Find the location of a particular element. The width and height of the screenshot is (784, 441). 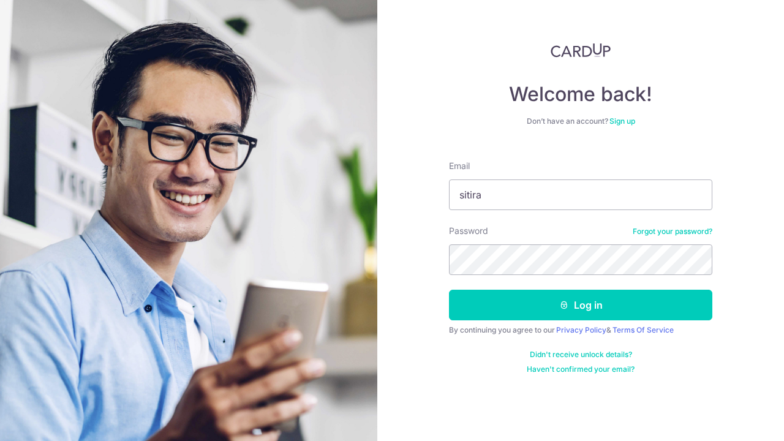

a: Haven't confirmed your email? is located at coordinates (581, 369).